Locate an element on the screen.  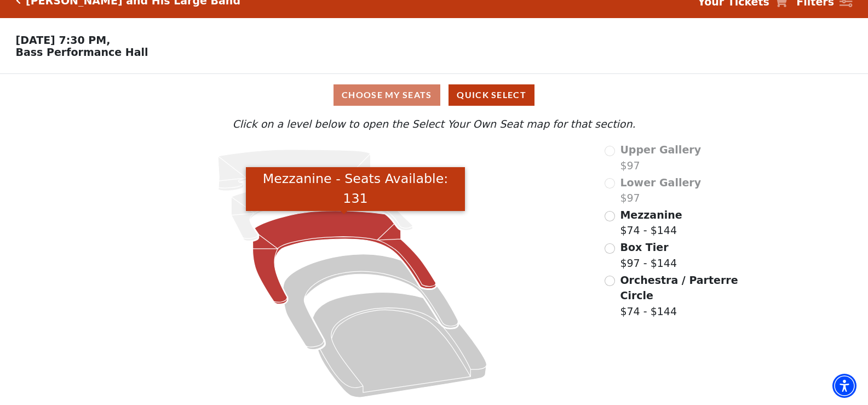
path: Orchestra / Parterre Circle - Seats Available: 31 is located at coordinates (401, 346).